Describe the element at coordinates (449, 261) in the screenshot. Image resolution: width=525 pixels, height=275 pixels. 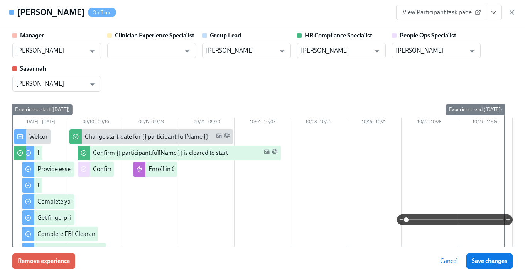
I see `span: Cancel` at that location.